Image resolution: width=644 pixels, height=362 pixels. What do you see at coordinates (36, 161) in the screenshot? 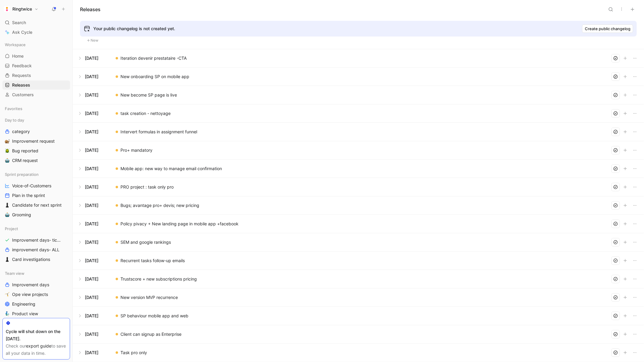
I see `a: 🤖CRM request` at bounding box center [36, 161].